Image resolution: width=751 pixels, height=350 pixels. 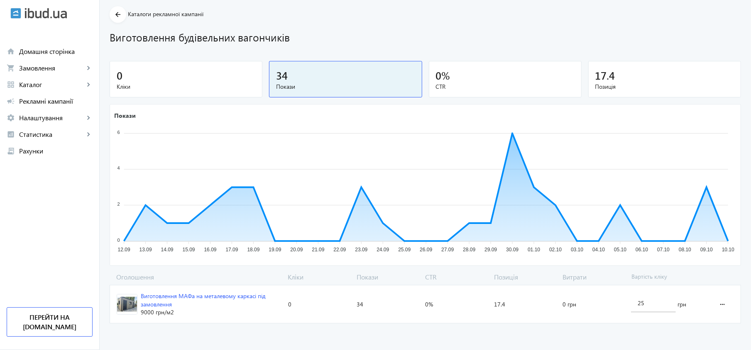 I want to click on tspan: 19.09, so click(x=275, y=250).